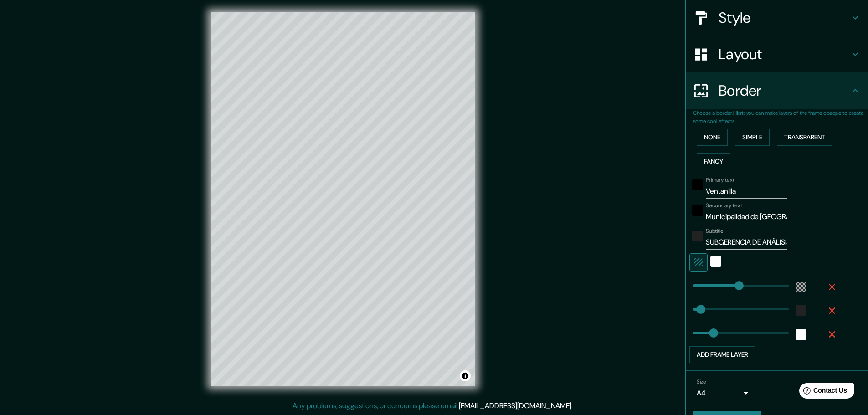 The width and height of the screenshot is (868, 415). Describe the element at coordinates (432, 406) in the screenshot. I see `p: Any problems, suggestions, or concerns please email .` at that location.